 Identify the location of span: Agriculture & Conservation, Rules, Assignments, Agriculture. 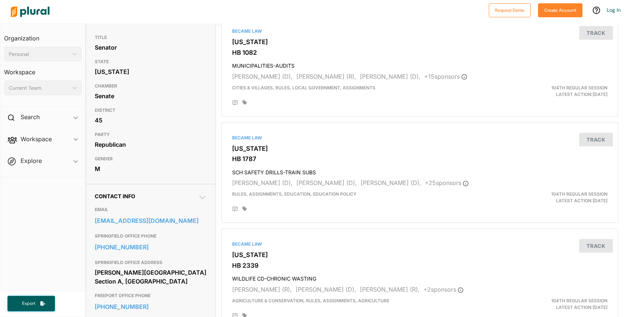
(311, 300).